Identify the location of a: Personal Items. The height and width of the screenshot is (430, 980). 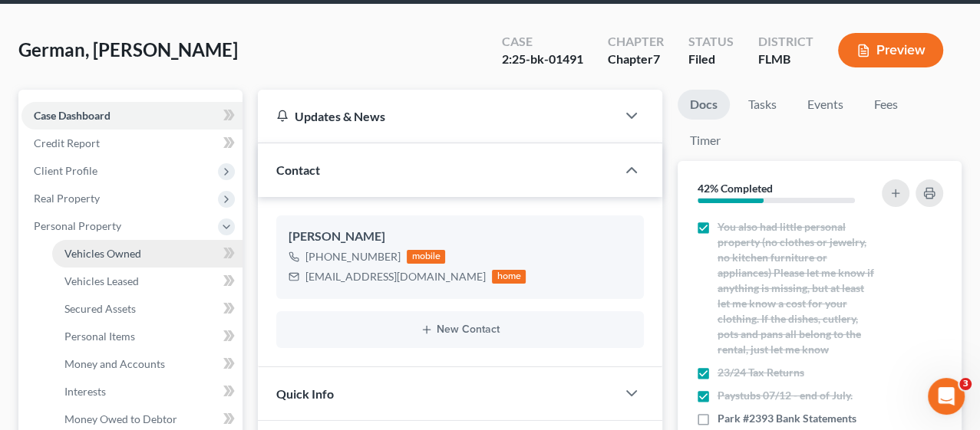
(147, 337).